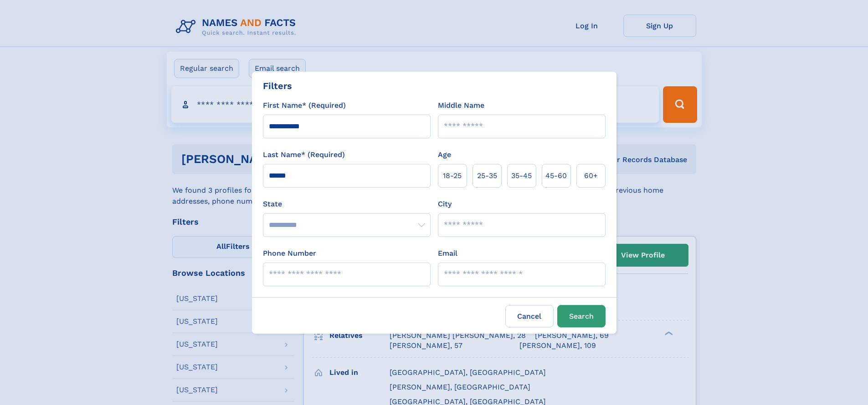 Image resolution: width=868 pixels, height=405 pixels. Describe the element at coordinates (445, 155) in the screenshot. I see `label: Age` at that location.